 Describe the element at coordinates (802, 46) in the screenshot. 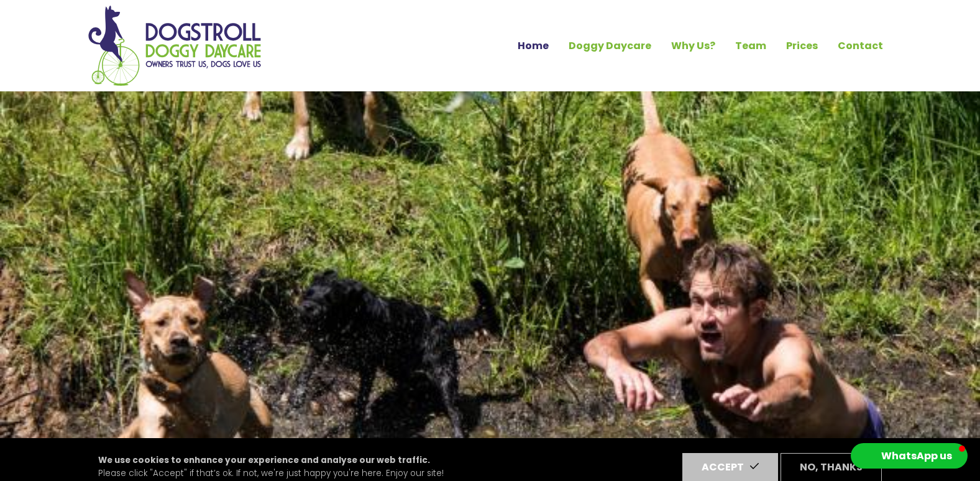

I see `a: Prices` at that location.